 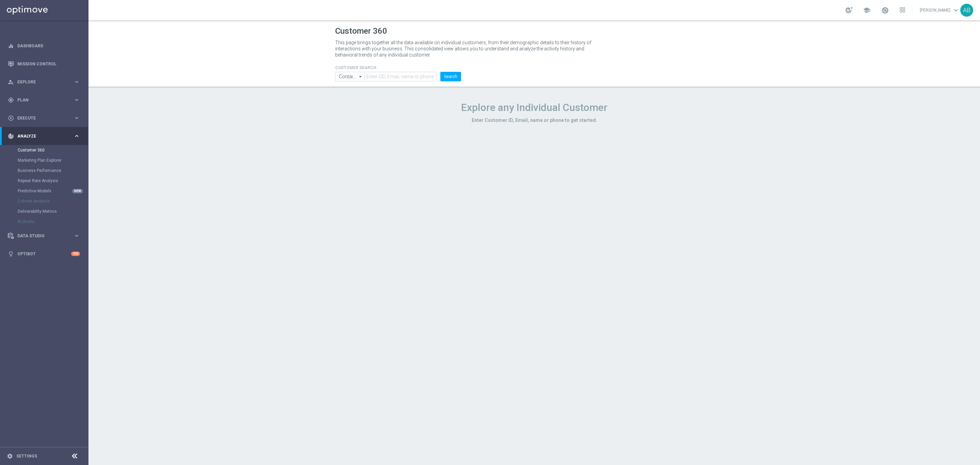 What do you see at coordinates (53, 181) in the screenshot?
I see `div: Repeat Rate Analysis` at bounding box center [53, 181].